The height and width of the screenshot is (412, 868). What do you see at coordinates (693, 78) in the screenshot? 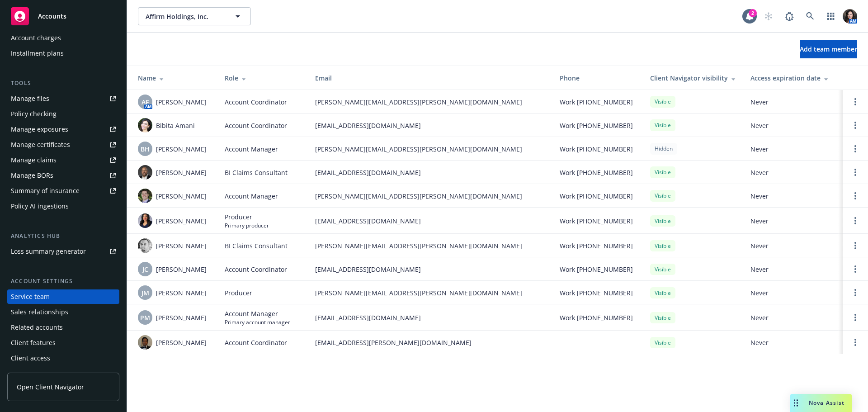
I see `div: Client Navigator visibility` at bounding box center [693, 78].